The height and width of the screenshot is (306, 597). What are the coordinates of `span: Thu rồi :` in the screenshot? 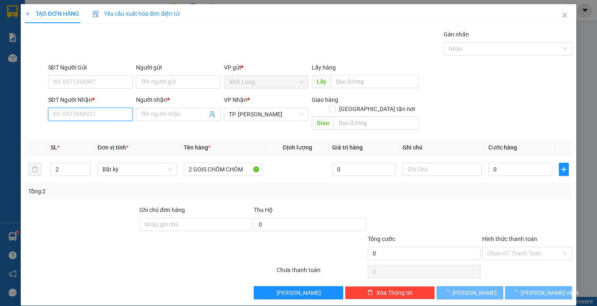 It's located at (18, 58).